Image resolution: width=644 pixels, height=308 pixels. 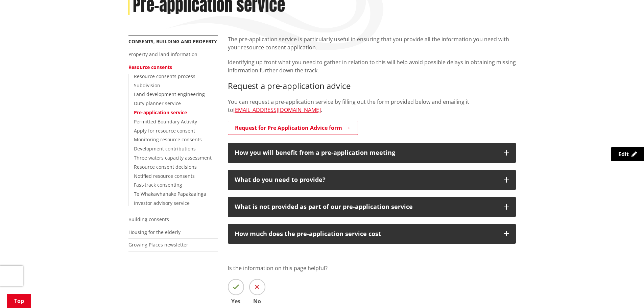 I want to click on span: No, so click(x=257, y=301).